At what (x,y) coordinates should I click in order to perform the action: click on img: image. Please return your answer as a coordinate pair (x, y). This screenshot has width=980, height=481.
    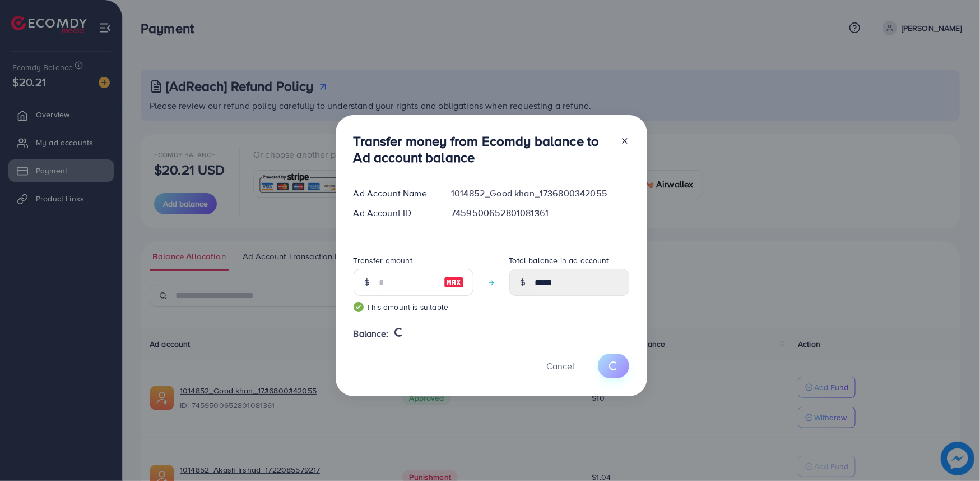
    Looking at the image, I should click on (454, 282).